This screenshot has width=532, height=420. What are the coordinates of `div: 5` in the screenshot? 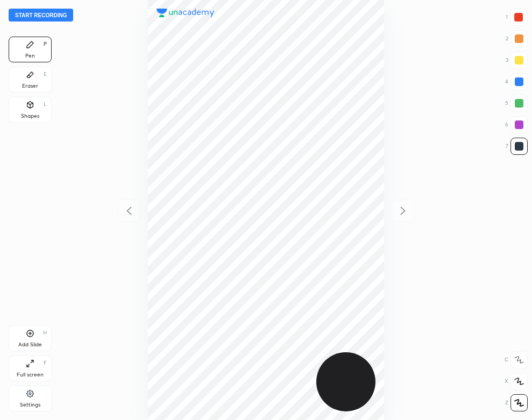 It's located at (517, 104).